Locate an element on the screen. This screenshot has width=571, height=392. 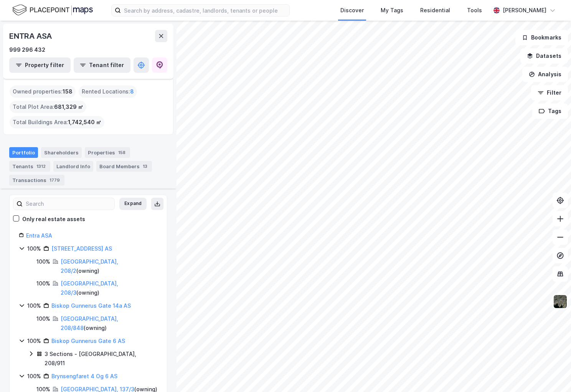
button: Datasets is located at coordinates (544, 56).